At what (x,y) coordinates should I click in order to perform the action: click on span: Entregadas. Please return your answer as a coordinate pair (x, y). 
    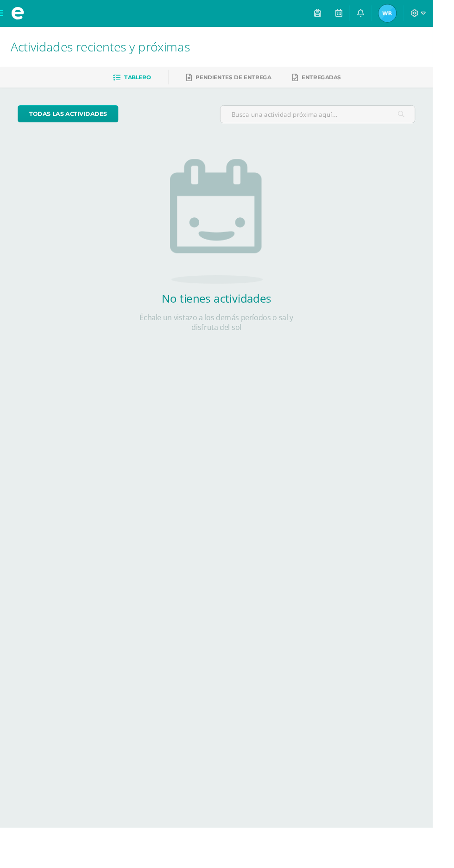
    Looking at the image, I should click on (337, 81).